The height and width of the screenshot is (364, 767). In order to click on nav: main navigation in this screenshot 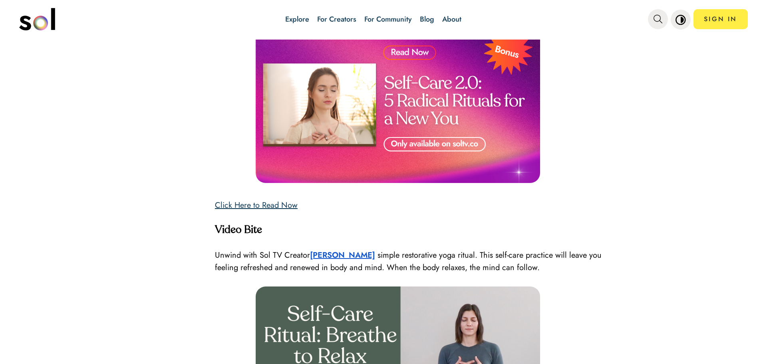, I will do `click(384, 19)`.